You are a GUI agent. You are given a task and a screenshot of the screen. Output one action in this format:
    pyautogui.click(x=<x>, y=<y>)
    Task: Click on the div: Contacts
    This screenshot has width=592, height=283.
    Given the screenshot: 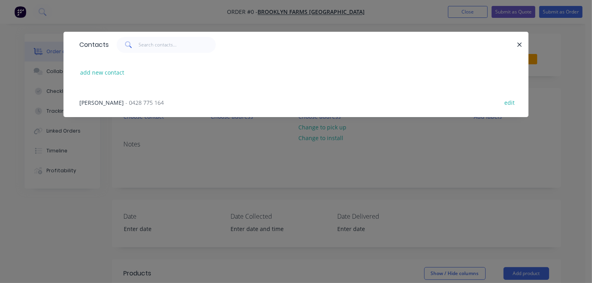 What is the action you would take?
    pyautogui.click(x=92, y=45)
    